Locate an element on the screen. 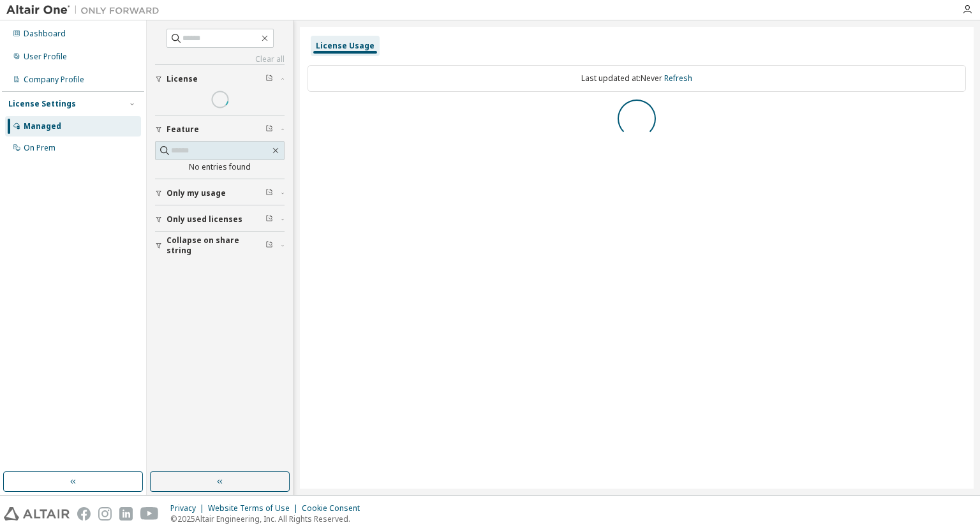 The height and width of the screenshot is (532, 980). img: altair_logo.svg is located at coordinates (37, 514).